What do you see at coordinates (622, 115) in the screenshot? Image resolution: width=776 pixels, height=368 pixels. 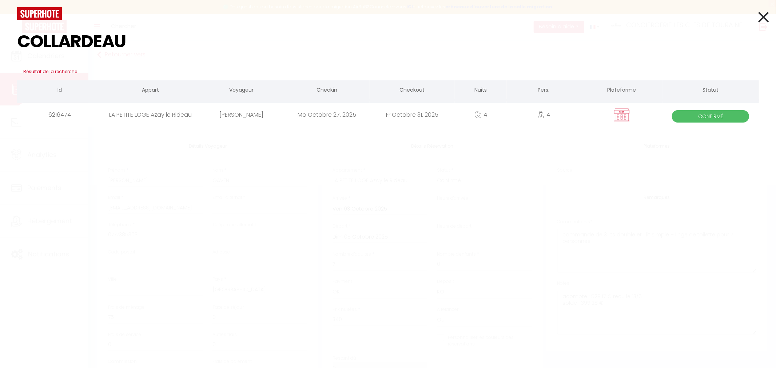 I see `img: rent.png` at bounding box center [622, 115].